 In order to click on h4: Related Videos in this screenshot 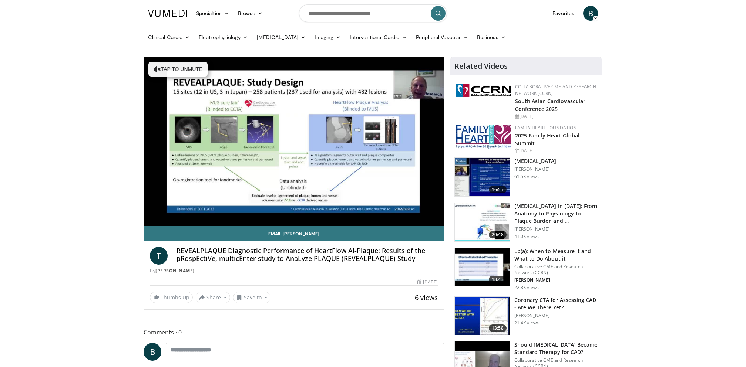, I will do `click(481, 66)`.